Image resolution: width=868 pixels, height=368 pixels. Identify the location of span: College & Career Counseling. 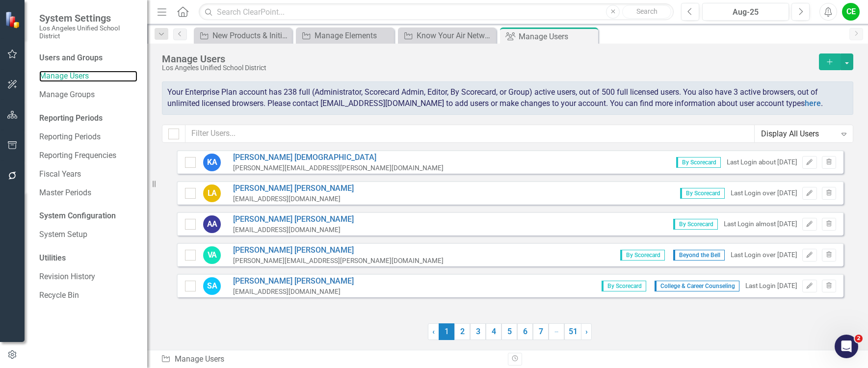
(697, 286).